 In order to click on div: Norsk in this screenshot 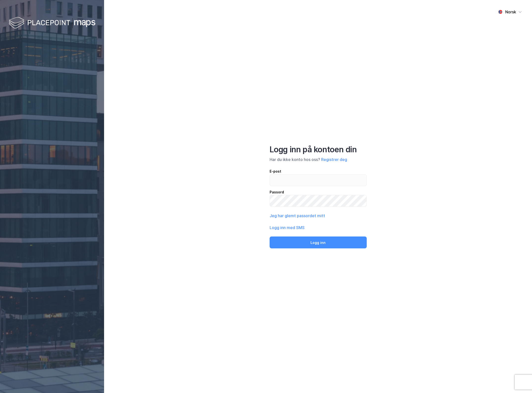, I will do `click(511, 12)`.